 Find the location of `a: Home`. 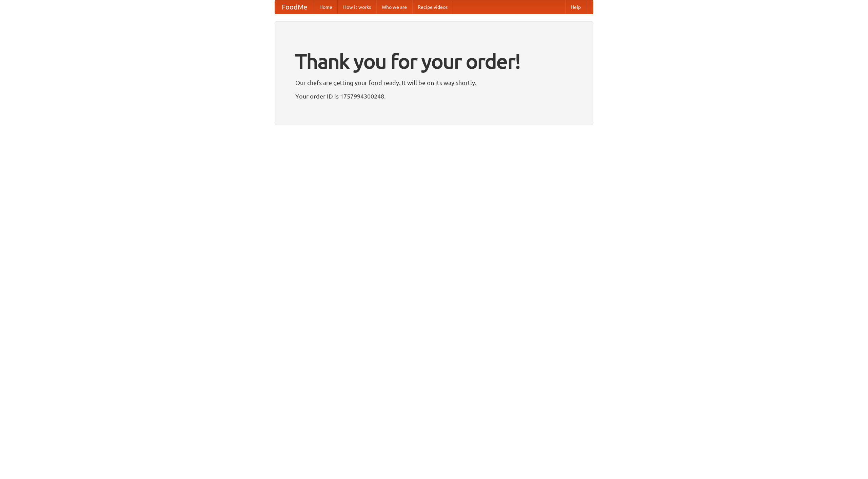

a: Home is located at coordinates (325, 7).